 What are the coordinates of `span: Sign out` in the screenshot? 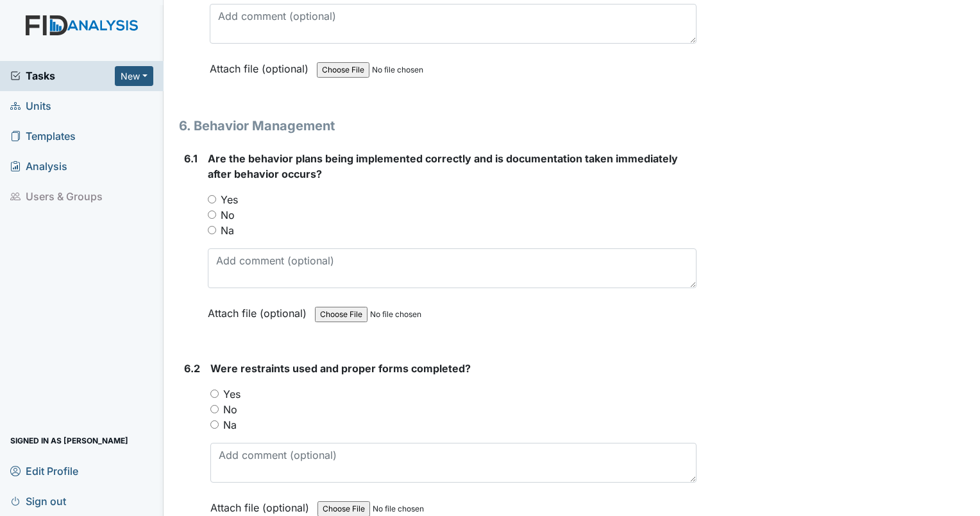 It's located at (38, 500).